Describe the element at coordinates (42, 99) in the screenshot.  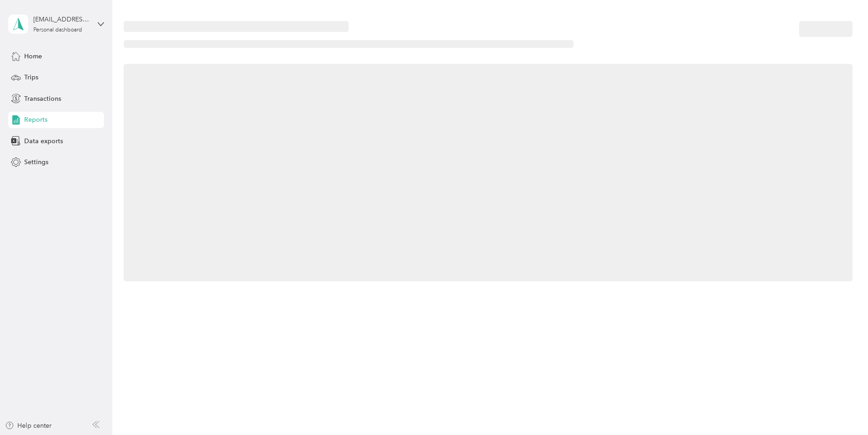
I see `span: Transactions` at that location.